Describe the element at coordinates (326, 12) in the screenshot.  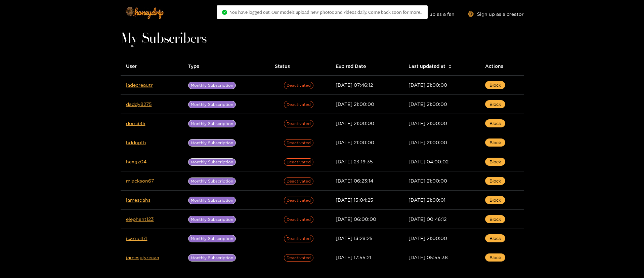
I see `span: You have logged out. Our models upload new photos and videos daily. Come back soon for more..` at that location.